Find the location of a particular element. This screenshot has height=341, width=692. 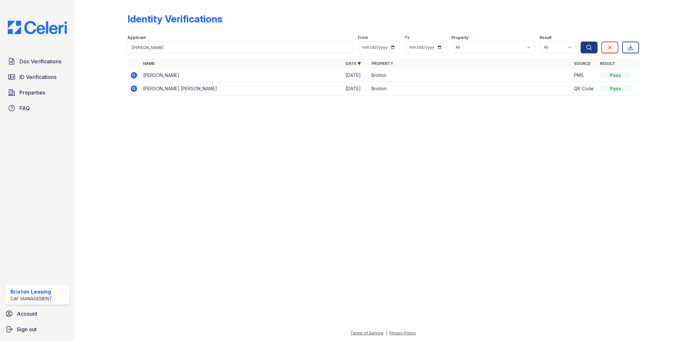

td: PMS is located at coordinates (585, 75).